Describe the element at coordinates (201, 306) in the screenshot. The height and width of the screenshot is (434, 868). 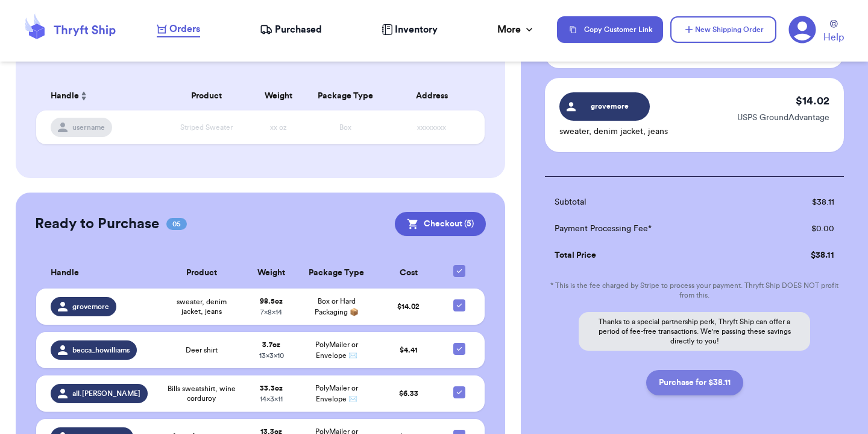
I see `span: sweater, denim jacket, jeans` at that location.